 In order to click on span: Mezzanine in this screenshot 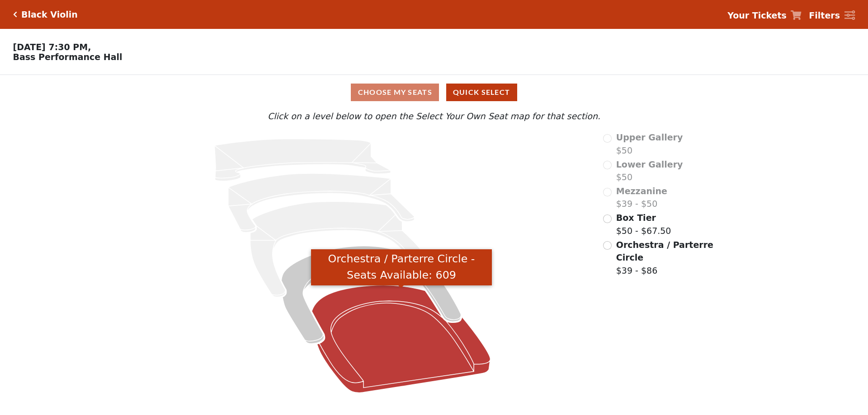, I will do `click(642, 191)`.